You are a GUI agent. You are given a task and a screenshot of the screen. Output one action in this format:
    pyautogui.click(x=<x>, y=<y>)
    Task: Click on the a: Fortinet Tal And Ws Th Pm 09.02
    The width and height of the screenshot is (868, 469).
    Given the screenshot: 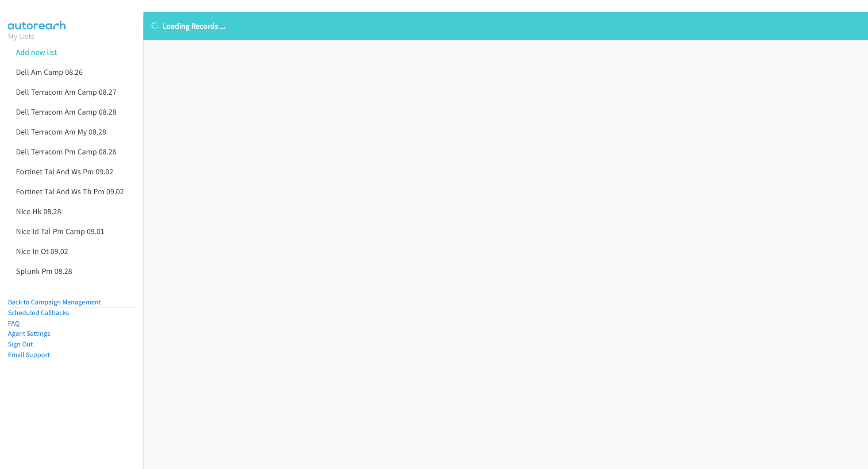 What is the action you would take?
    pyautogui.click(x=70, y=191)
    